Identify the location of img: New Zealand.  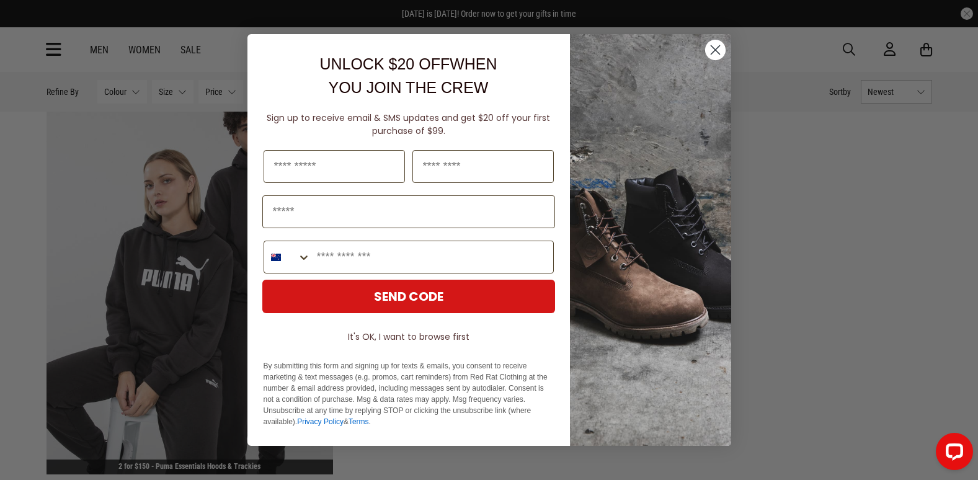
(276, 257).